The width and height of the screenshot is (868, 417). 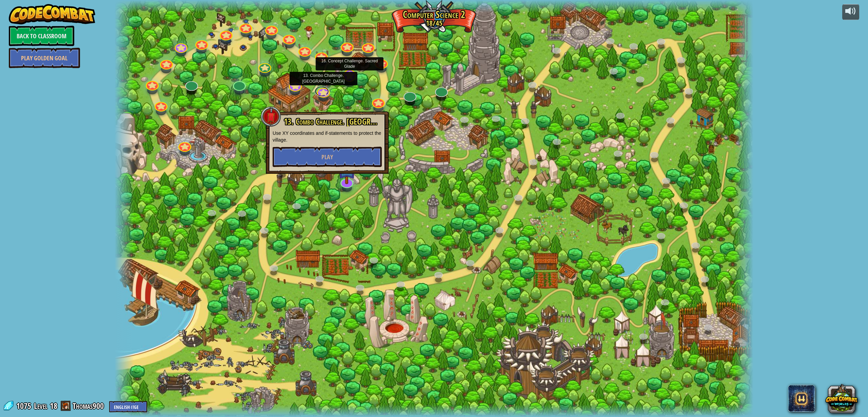 What do you see at coordinates (327, 137) in the screenshot?
I see `p: Use XY coordinates and if-statements to protect the village.` at bounding box center [327, 137].